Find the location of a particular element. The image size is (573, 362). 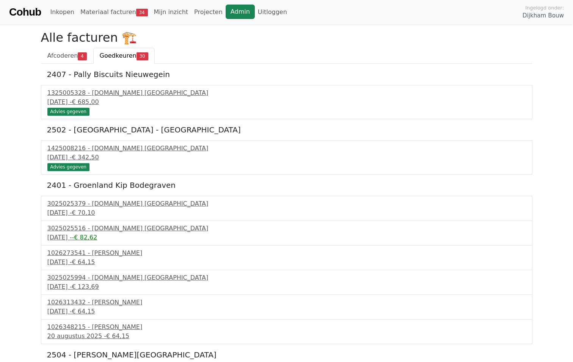

a: Inkopen is located at coordinates (62, 12).